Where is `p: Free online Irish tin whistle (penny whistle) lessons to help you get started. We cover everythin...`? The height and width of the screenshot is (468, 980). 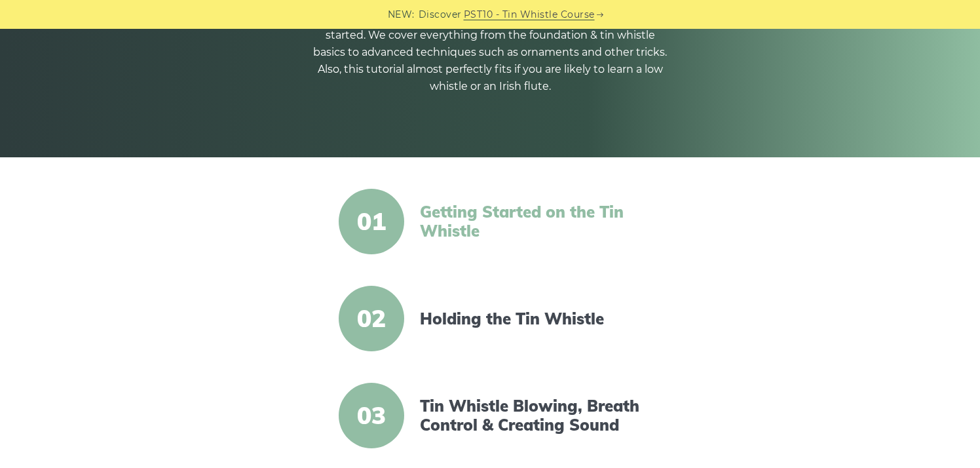
p: Free online Irish tin whistle (penny whistle) lessons to help you get started. We cover everythin... is located at coordinates (490, 52).